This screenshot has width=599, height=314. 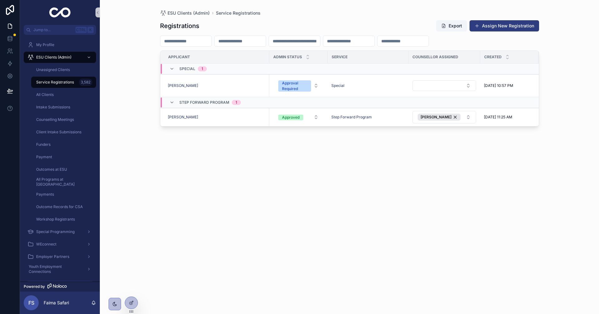 I want to click on a: Youth Employment Connections, so click(x=60, y=269).